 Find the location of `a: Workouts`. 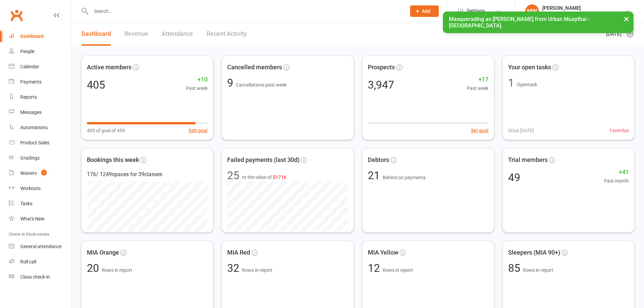

a: Workouts is located at coordinates (40, 189).